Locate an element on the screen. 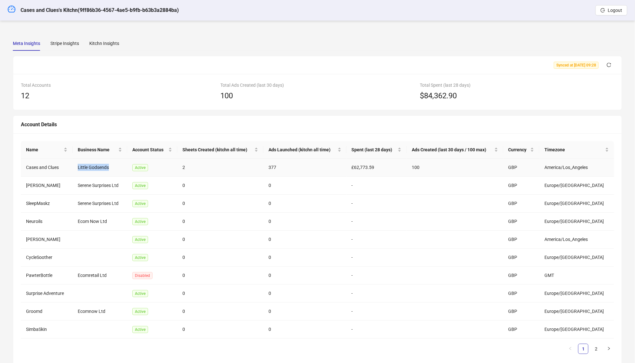  th: Ads Created (last 30 days / 100 max) is located at coordinates (455, 150).